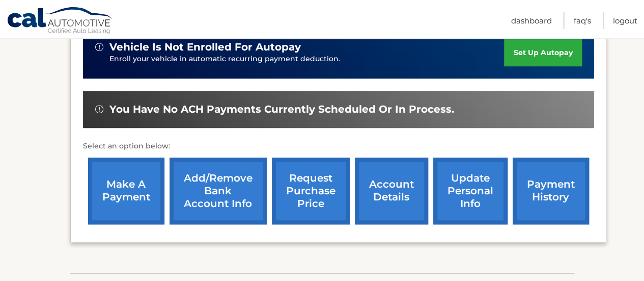 The width and height of the screenshot is (644, 281). I want to click on span: You have no ACH payments currently scheduled or in process., so click(282, 109).